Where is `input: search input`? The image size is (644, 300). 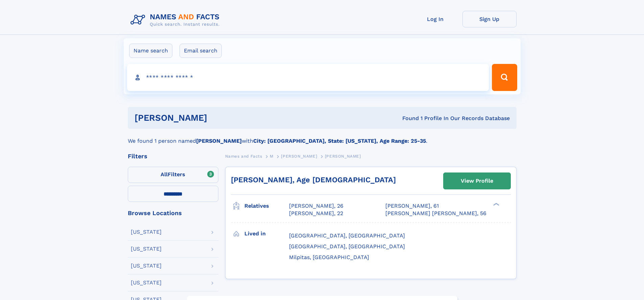 input: search input is located at coordinates (308, 77).